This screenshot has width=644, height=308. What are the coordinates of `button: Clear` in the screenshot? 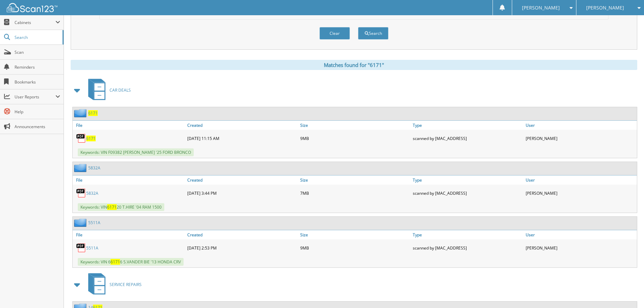 It's located at (335, 33).